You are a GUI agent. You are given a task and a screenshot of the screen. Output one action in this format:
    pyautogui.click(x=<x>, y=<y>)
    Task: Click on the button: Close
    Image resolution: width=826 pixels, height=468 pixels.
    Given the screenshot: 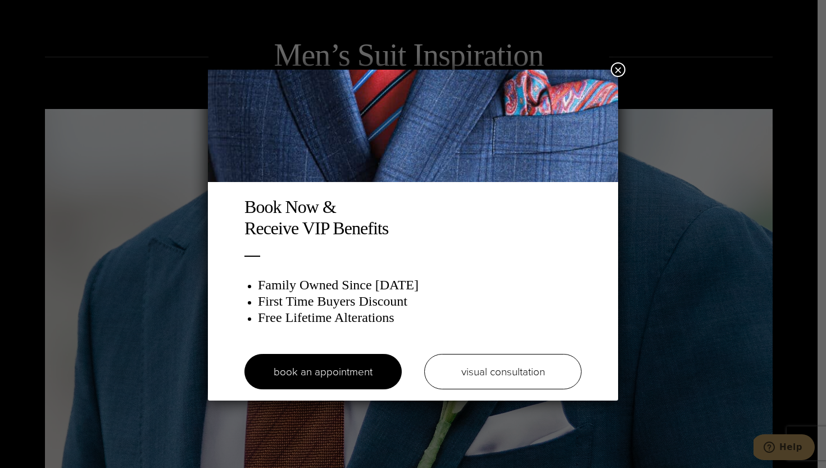 What is the action you would take?
    pyautogui.click(x=618, y=70)
    